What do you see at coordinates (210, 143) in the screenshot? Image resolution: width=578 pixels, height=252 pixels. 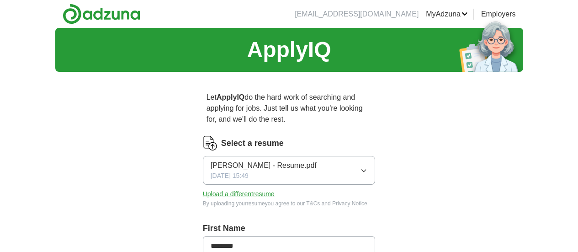 I see `img: CV Icon` at bounding box center [210, 143].